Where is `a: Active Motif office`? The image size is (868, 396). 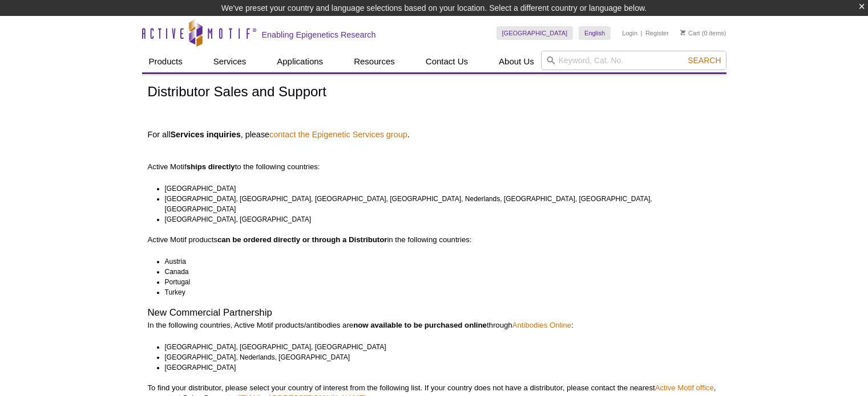
a: Active Motif office is located at coordinates (684, 388).